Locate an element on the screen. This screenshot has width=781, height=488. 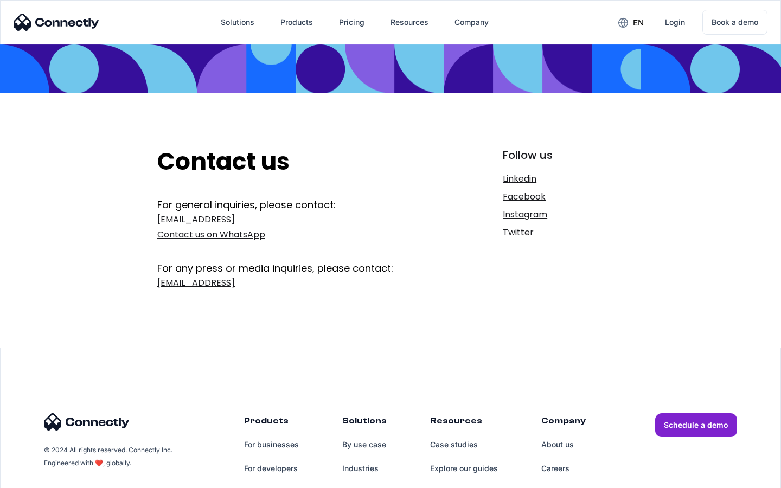
div: © 2024 All rights reserved. Connectly Inc. Engineered with ❤️, globally. is located at coordinates (109, 457).